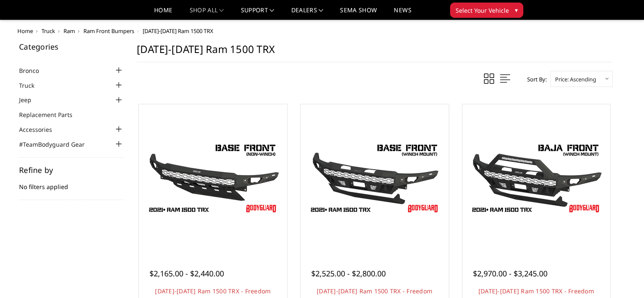  What do you see at coordinates (31, 99) in the screenshot?
I see `a: Jeep` at bounding box center [31, 99].